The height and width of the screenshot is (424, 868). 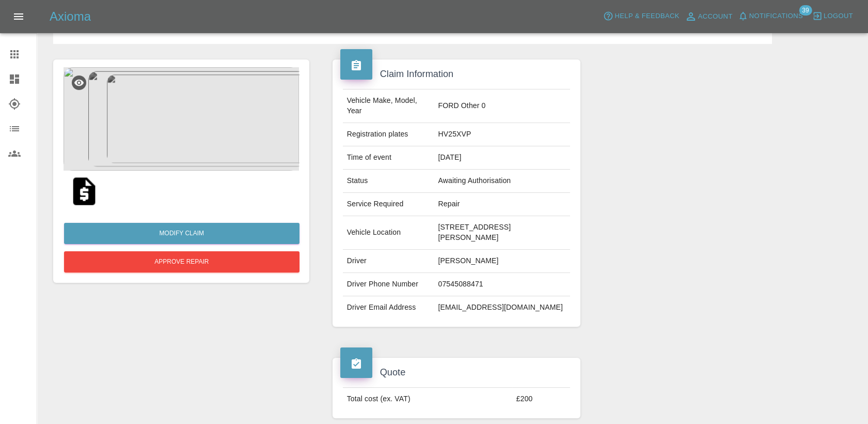 I want to click on a: Modify Claim, so click(x=182, y=233).